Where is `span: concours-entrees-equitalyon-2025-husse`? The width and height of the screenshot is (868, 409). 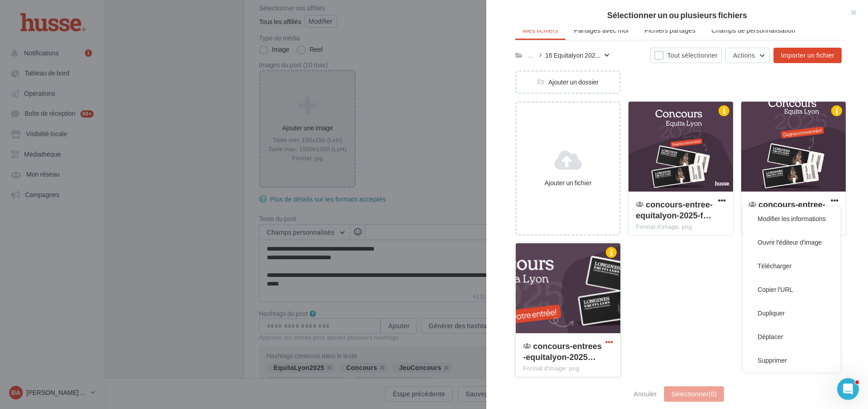
span: concours-entrees-equitalyon-2025-husse is located at coordinates (562, 351).